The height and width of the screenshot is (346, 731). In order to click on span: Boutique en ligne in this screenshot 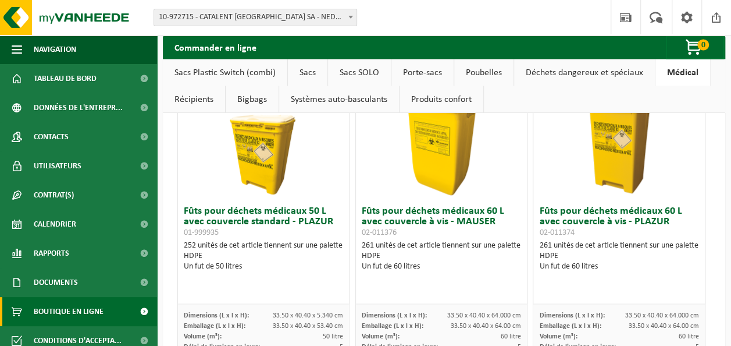, I will do `click(69, 311)`.